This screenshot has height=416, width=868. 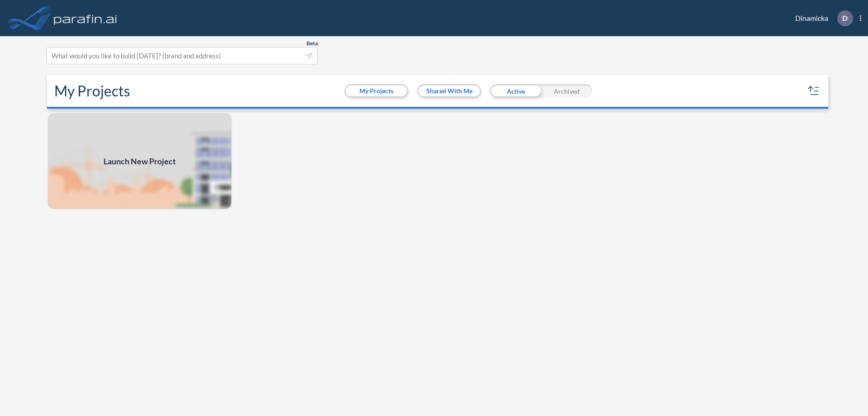 I want to click on a: Launch New Project, so click(x=140, y=161).